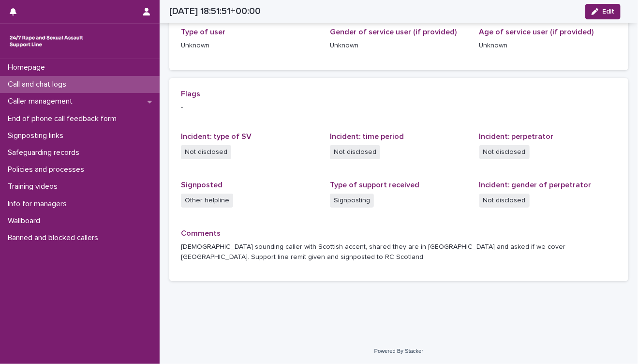 The image size is (638, 364). I want to click on span: Incident: time period, so click(367, 137).